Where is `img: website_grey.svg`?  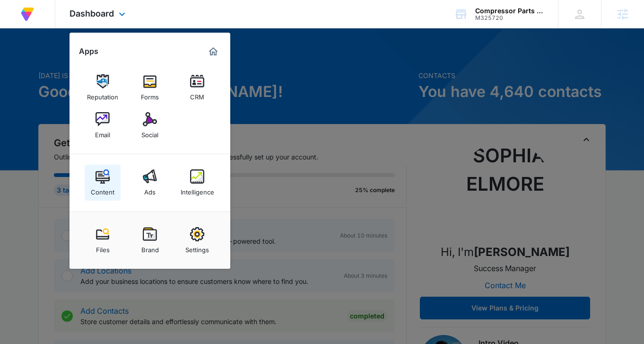
img: website_grey.svg is located at coordinates (19, 28).